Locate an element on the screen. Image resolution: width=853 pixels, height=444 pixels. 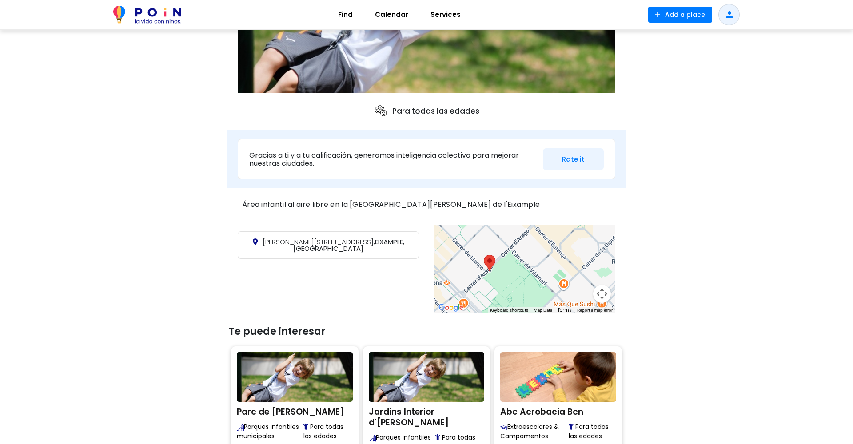
p: Para todas las edades is located at coordinates (427, 111).